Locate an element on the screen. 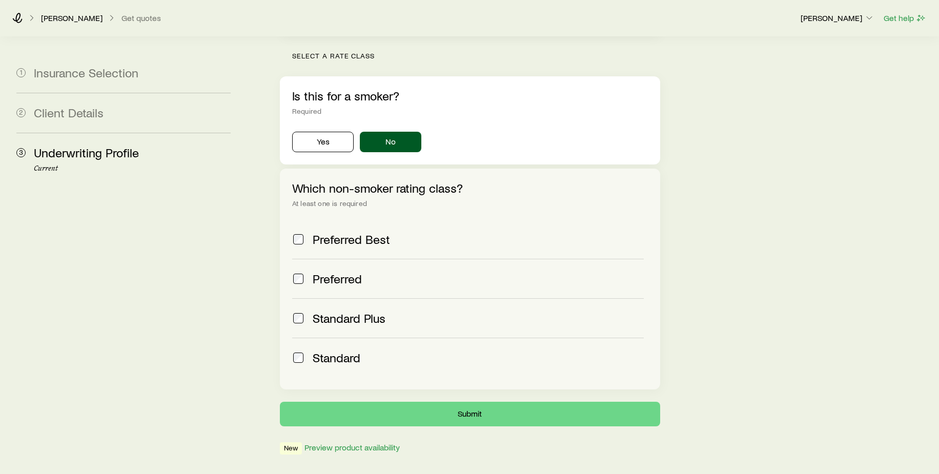 This screenshot has height=474, width=939. span: 3 is located at coordinates (21, 153).